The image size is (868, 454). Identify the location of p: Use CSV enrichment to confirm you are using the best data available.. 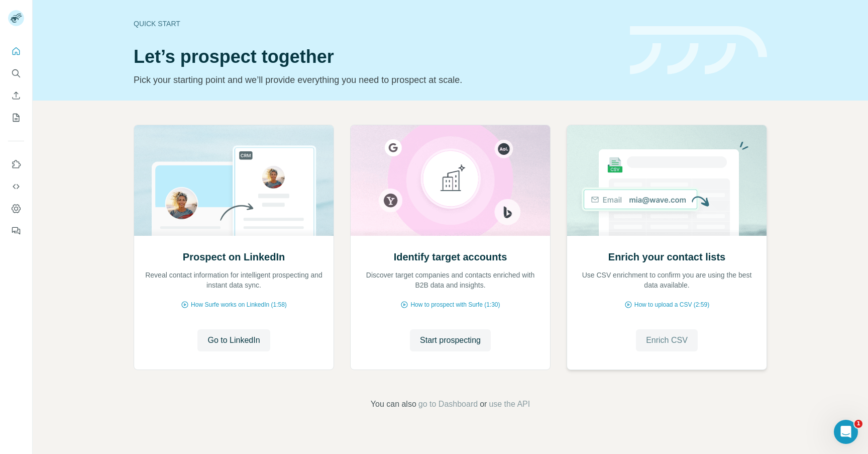
(667, 280).